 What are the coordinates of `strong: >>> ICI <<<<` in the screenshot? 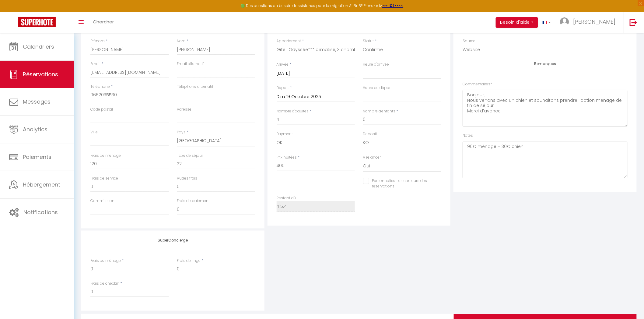 It's located at (393, 5).